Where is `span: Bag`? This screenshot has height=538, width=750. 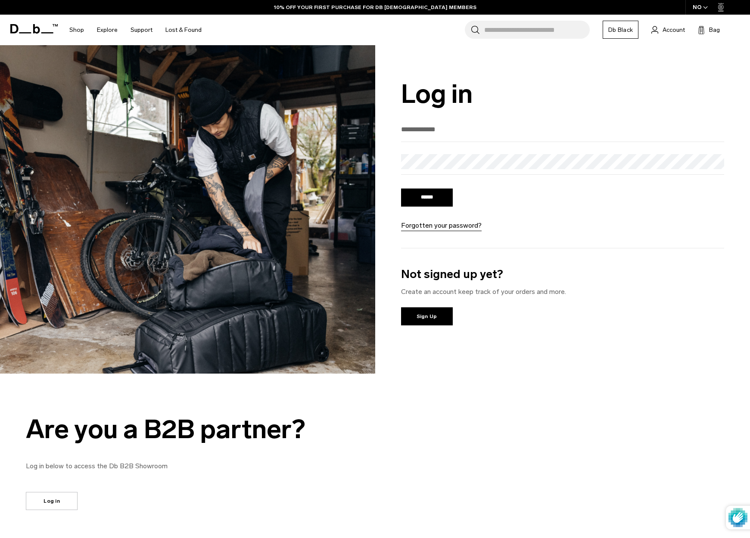
span: Bag is located at coordinates (714, 30).